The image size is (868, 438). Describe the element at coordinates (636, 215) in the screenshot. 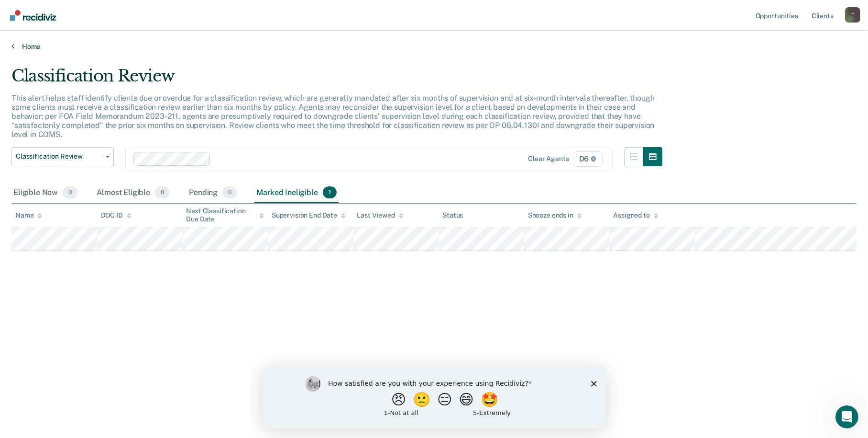

I see `div: Assigned to` at that location.